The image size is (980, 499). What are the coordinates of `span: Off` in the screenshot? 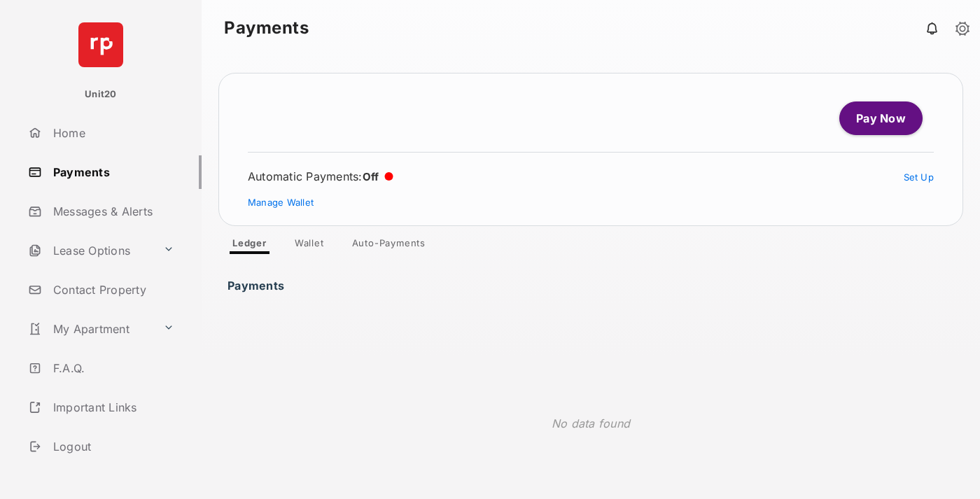 It's located at (371, 176).